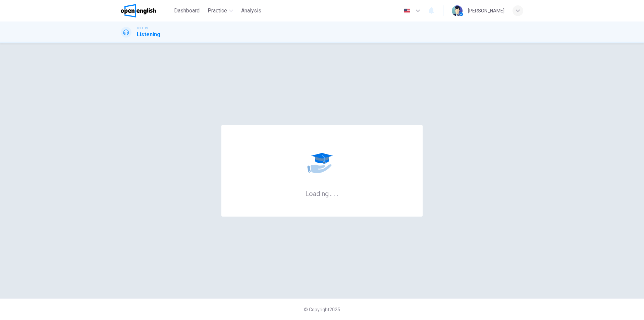  Describe the element at coordinates (251, 10) in the screenshot. I see `button: Analysis` at that location.